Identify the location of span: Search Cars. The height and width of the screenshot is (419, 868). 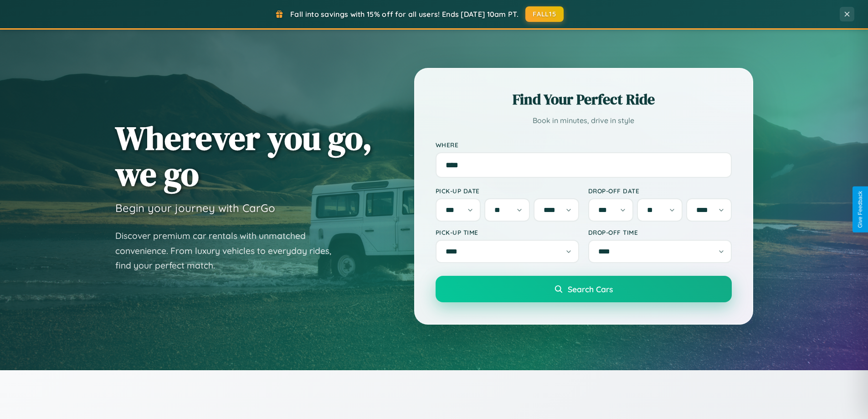
(590, 289).